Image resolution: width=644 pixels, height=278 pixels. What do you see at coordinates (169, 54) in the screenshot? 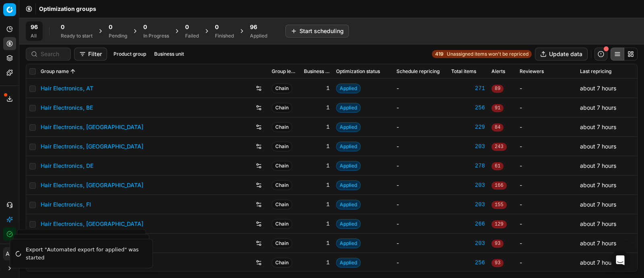
I see `button: Business unit` at bounding box center [169, 54].